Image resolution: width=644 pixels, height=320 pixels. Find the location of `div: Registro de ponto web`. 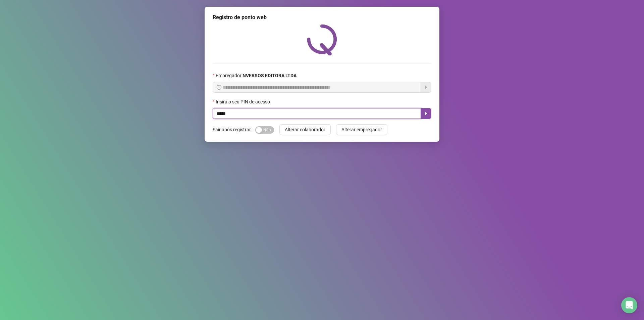

div: Registro de ponto web is located at coordinates (322, 17).